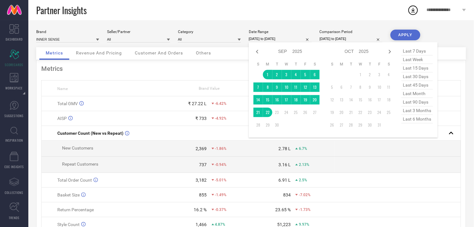 The width and height of the screenshot is (474, 227). What do you see at coordinates (380, 87) in the screenshot?
I see `td: Fri Oct 10 2025` at bounding box center [380, 87].